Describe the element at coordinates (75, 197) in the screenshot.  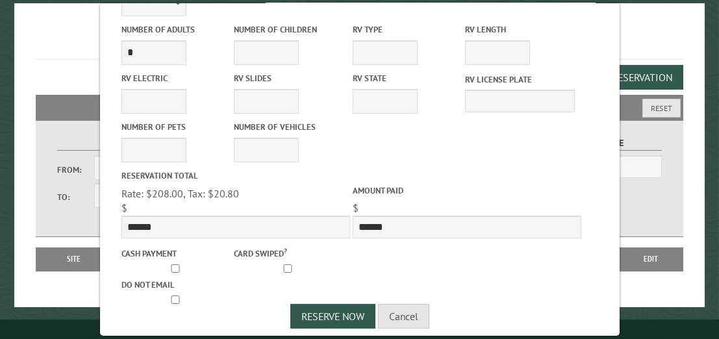
I see `label: To:` at that location.